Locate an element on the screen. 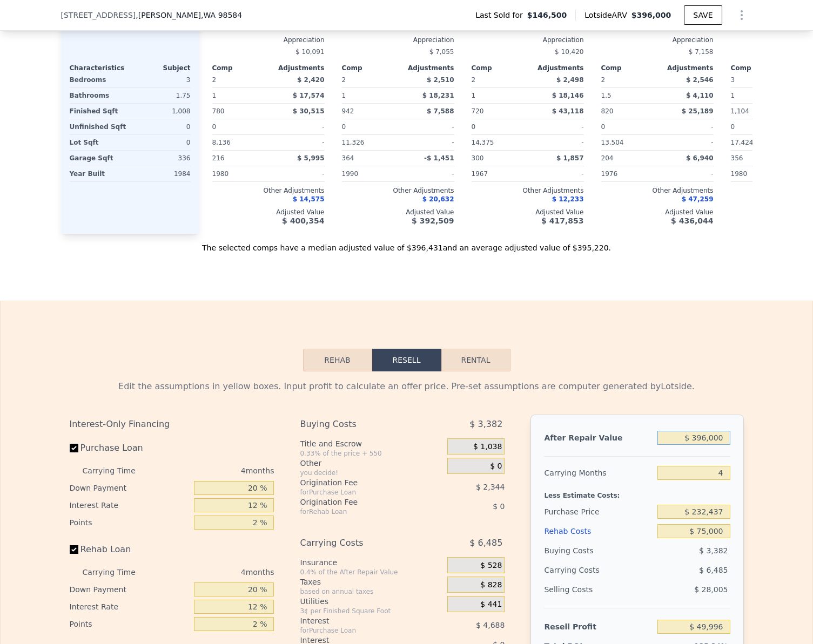 Image resolution: width=813 pixels, height=644 pixels. span: $ 441 is located at coordinates (491, 604).